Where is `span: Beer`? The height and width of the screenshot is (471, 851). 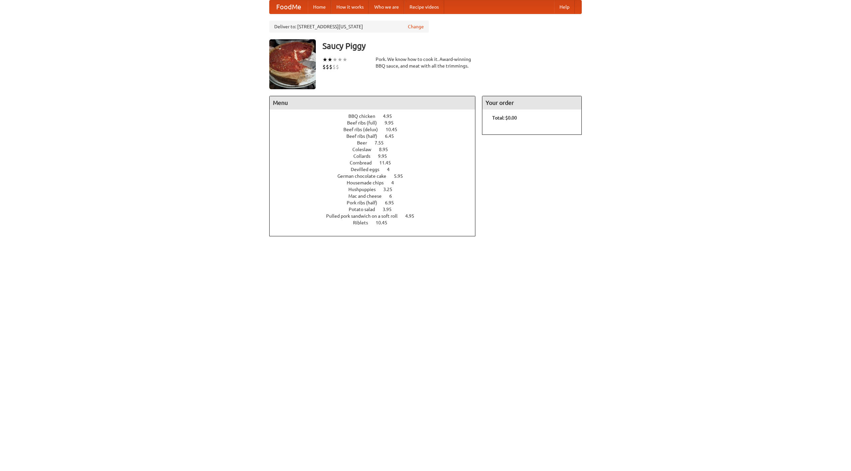
span: Beer is located at coordinates (365, 143).